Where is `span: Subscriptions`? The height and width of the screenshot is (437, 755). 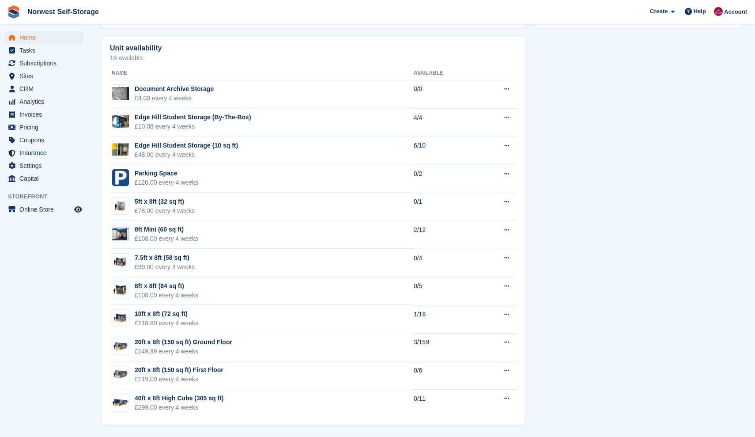
span: Subscriptions is located at coordinates (46, 63).